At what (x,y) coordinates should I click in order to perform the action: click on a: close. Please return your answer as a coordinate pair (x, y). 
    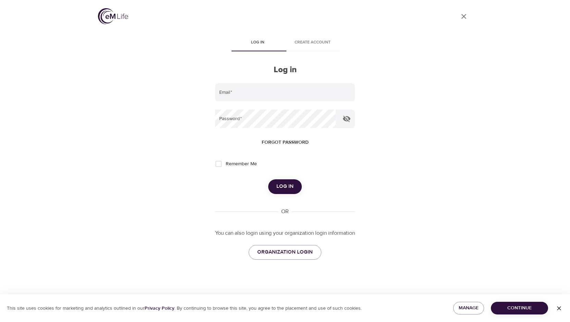
    Looking at the image, I should click on (464, 16).